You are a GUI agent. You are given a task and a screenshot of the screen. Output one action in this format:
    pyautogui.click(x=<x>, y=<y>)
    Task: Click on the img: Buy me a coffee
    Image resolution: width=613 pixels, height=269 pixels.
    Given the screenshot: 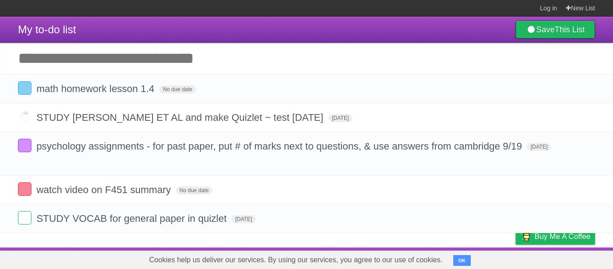 What is the action you would take?
    pyautogui.click(x=526, y=236)
    